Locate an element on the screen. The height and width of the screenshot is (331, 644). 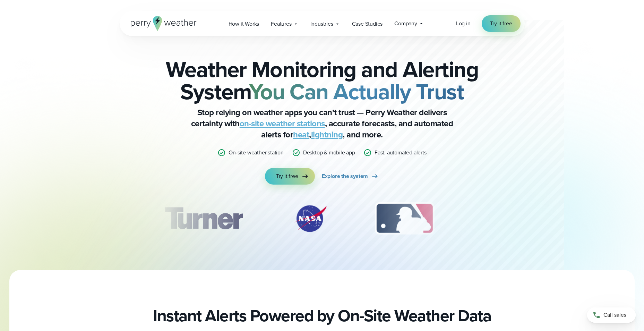
a: Log in is located at coordinates (463, 23).